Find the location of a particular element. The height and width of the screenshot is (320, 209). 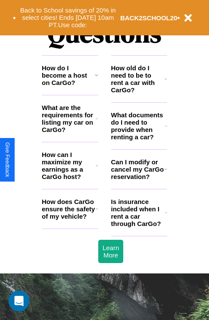

h3: What documents do I need to provide when renting a car? is located at coordinates (138, 126).